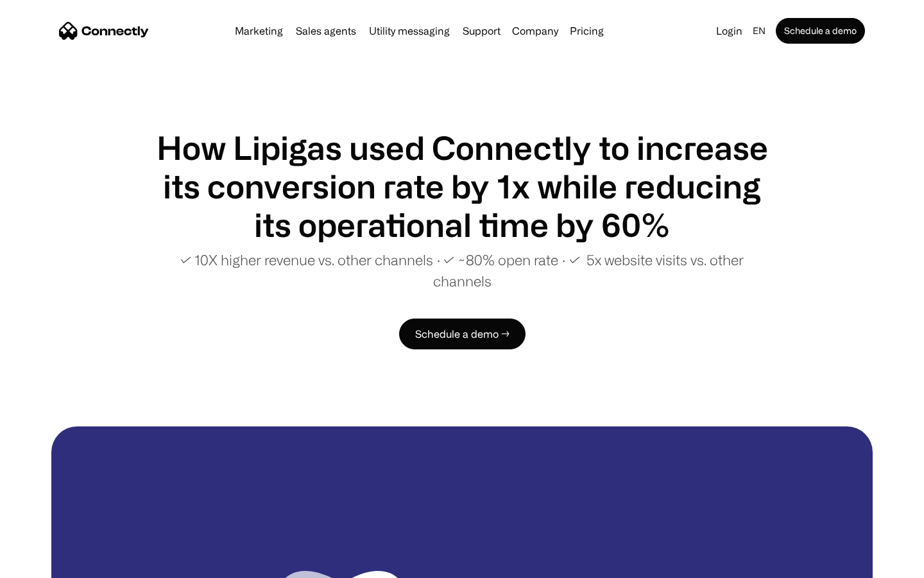 The width and height of the screenshot is (924, 578). I want to click on h1: How Lipigas used Connectly to increase its conversion rate by 1x while reducing its operational t..., so click(462, 186).